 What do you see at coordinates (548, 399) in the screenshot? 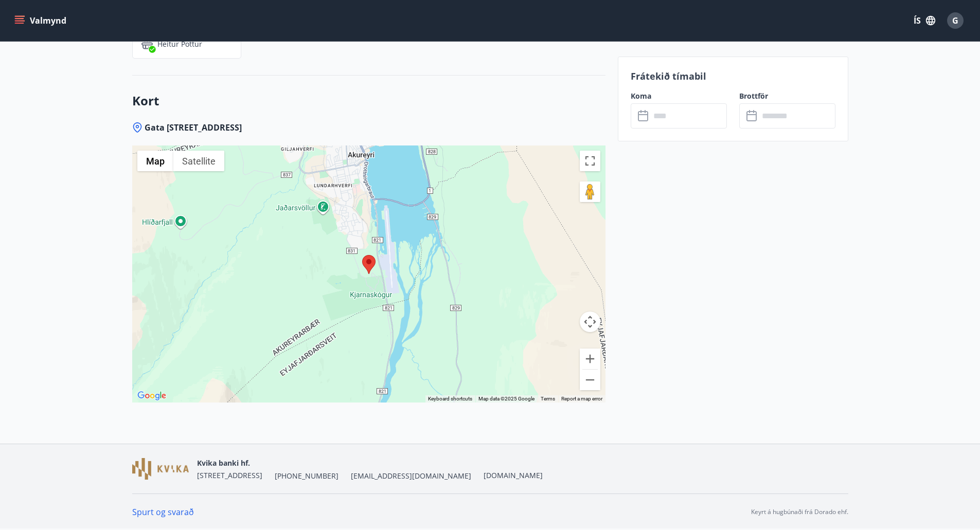
I see `a: Terms (opens in new tab)` at bounding box center [548, 399].